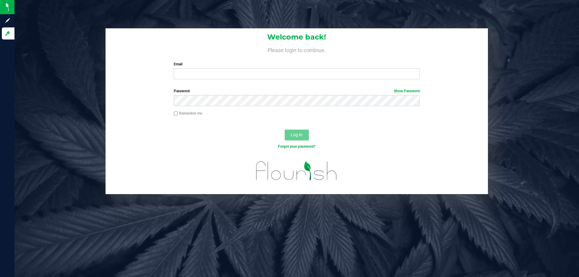 The image size is (579, 277). Describe the element at coordinates (297, 135) in the screenshot. I see `button: Log In` at that location.